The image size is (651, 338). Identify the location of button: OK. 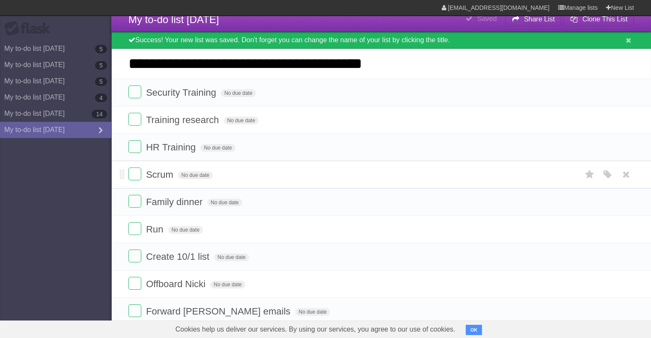
(474, 330).